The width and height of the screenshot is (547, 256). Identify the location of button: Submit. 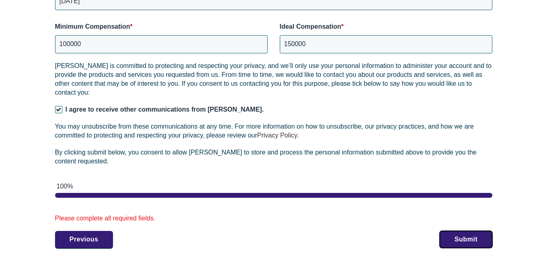
(466, 240).